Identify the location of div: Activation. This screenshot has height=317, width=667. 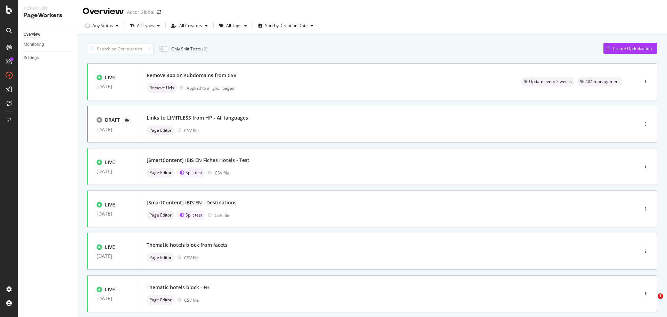
(47, 8).